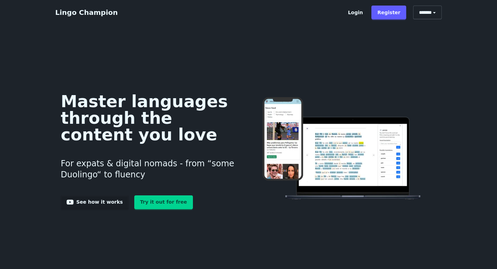  What do you see at coordinates (343, 148) in the screenshot?
I see `img: Learn languages online` at bounding box center [343, 148].